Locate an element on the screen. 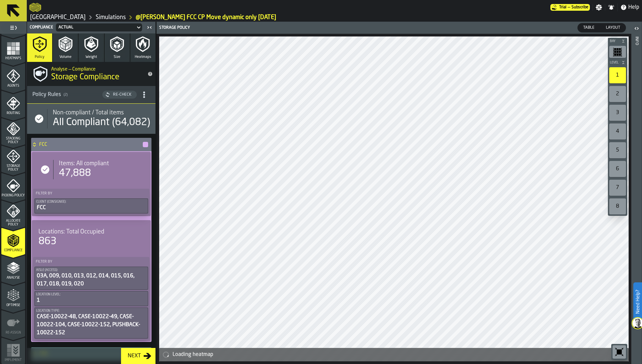  label: Need Help? is located at coordinates (638, 302).